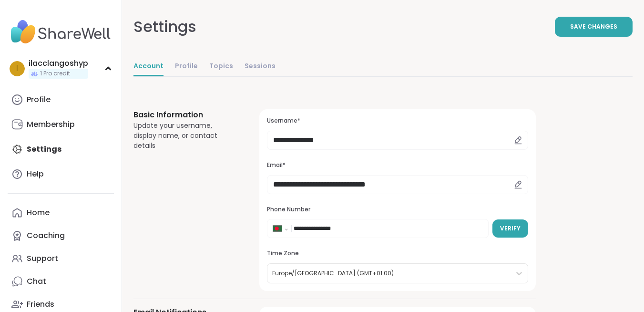 The image size is (644, 312). What do you see at coordinates (61, 212) in the screenshot?
I see `a: Home` at bounding box center [61, 212].